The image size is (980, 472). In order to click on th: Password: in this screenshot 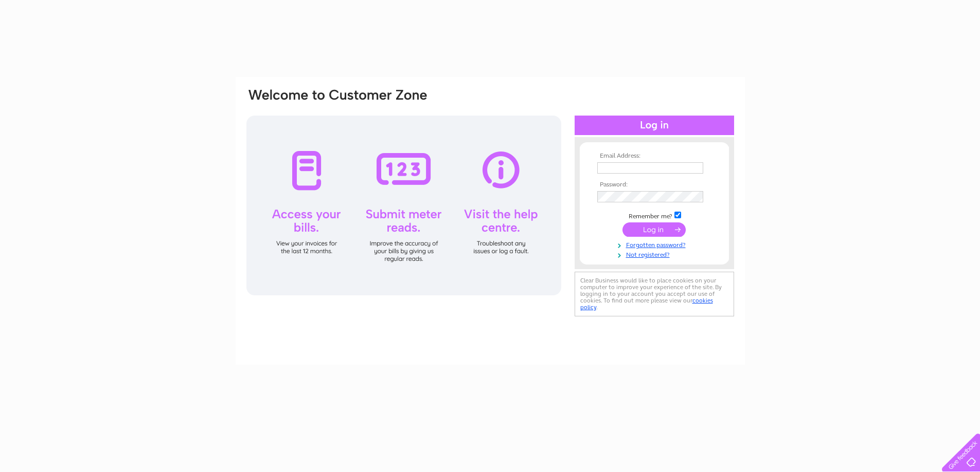, I will do `click(655, 185)`.